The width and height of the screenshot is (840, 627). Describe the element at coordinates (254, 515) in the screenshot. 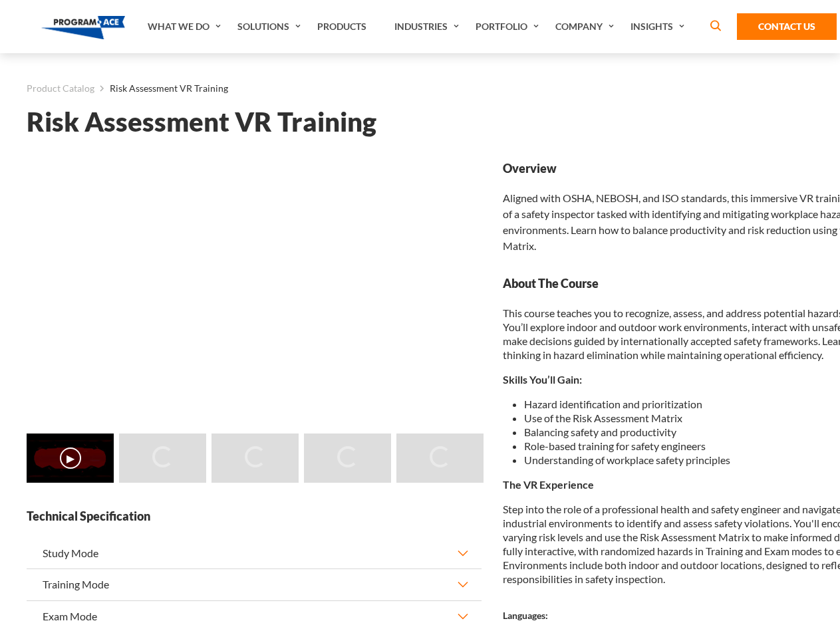

I see `strong: Technical Specification` at that location.